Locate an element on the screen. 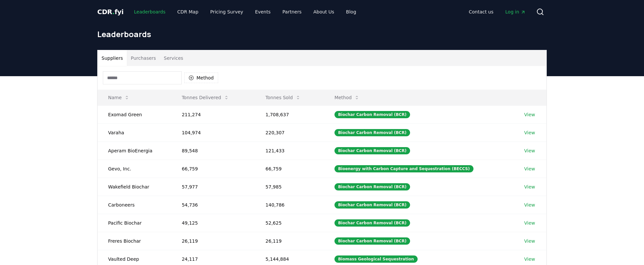 This screenshot has width=644, height=265. td: 54,736 is located at coordinates (213, 205).